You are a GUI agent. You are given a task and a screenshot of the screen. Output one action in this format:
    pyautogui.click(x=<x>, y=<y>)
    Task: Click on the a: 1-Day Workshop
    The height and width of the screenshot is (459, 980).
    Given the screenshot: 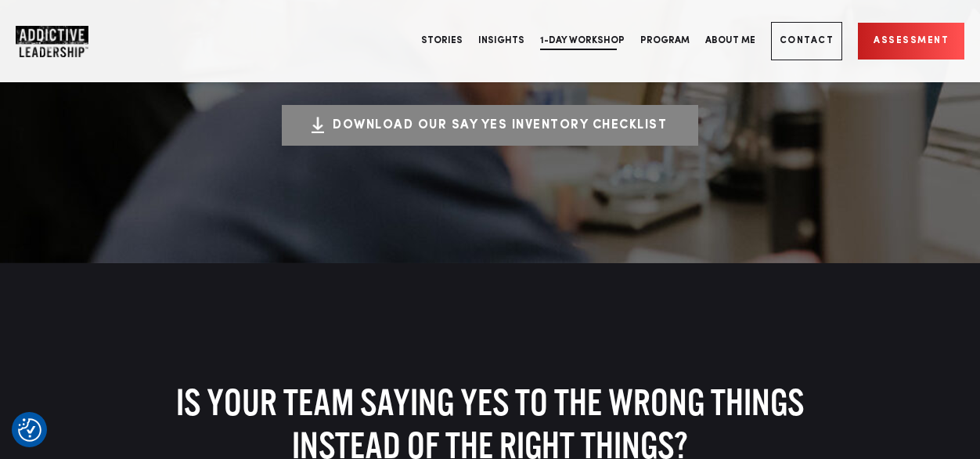 What is the action you would take?
    pyautogui.click(x=582, y=40)
    